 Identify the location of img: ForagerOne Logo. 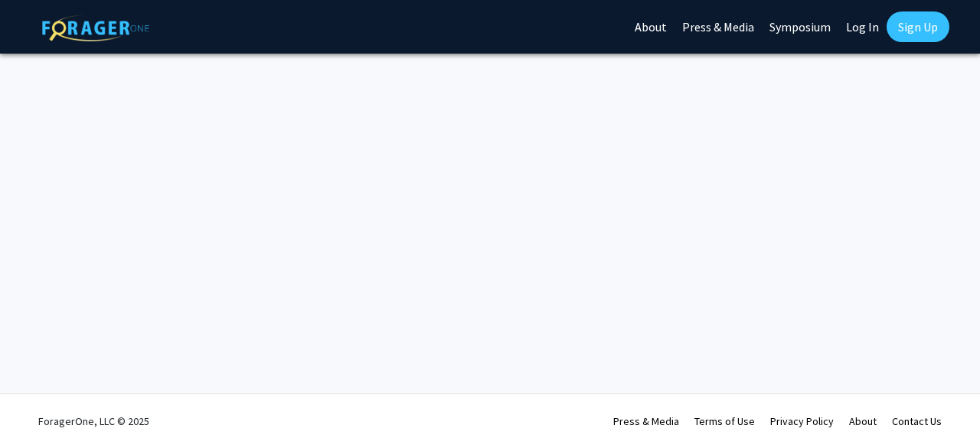
(96, 27).